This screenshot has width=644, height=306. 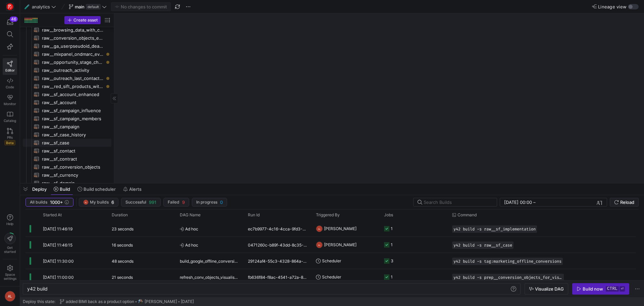 I want to click on span: Command, so click(x=467, y=215).